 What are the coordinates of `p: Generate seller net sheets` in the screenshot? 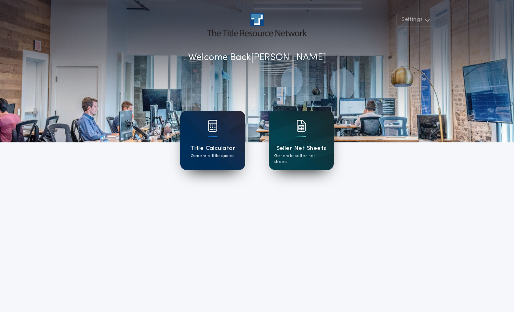 It's located at (302, 159).